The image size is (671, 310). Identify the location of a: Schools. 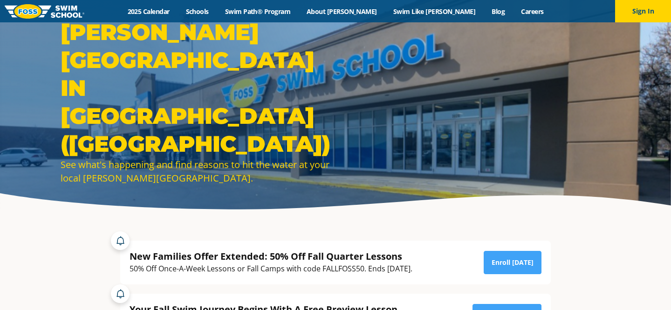
(197, 11).